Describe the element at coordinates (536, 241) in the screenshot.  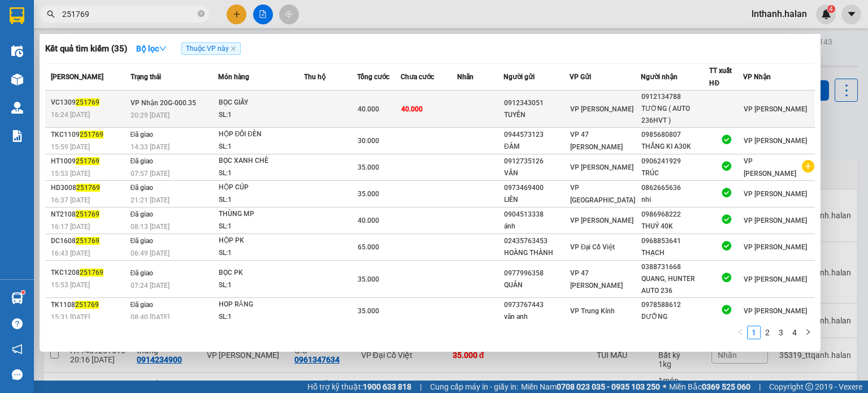
I see `div: 02435763453` at that location.